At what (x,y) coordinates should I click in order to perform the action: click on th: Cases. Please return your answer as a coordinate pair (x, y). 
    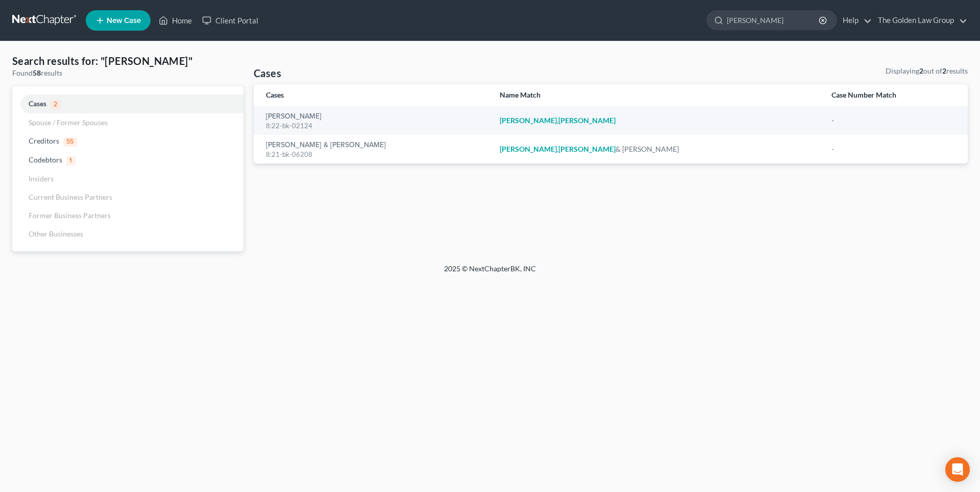
    Looking at the image, I should click on (373, 95).